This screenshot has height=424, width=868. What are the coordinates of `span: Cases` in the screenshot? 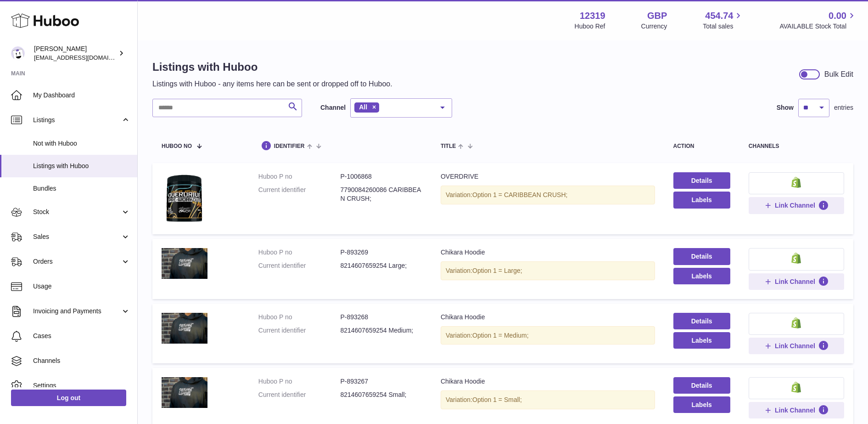 It's located at (82, 336).